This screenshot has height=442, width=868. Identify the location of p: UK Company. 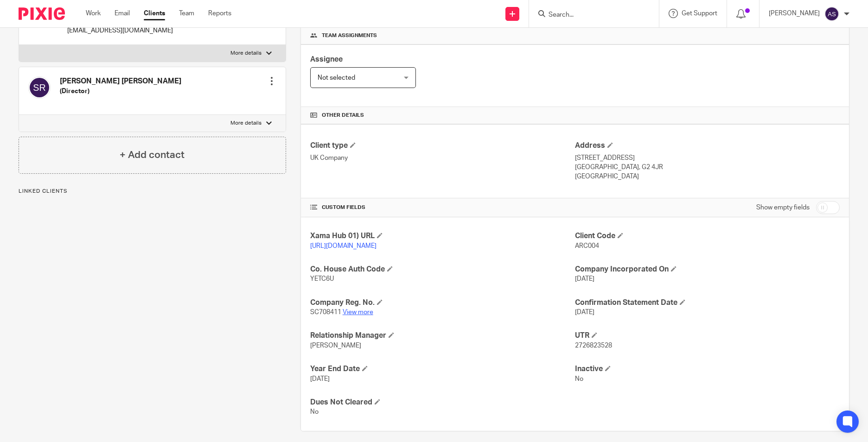
(442, 158).